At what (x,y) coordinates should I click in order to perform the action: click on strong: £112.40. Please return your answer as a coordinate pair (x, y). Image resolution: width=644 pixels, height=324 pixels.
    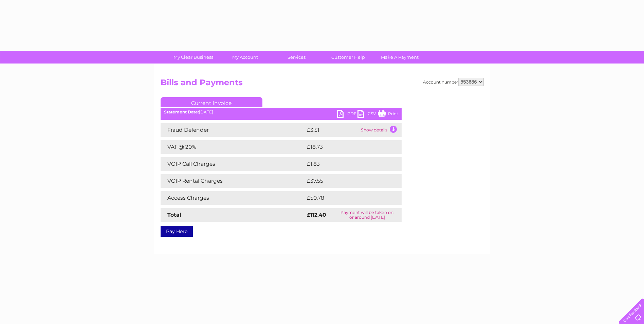
    Looking at the image, I should click on (317, 215).